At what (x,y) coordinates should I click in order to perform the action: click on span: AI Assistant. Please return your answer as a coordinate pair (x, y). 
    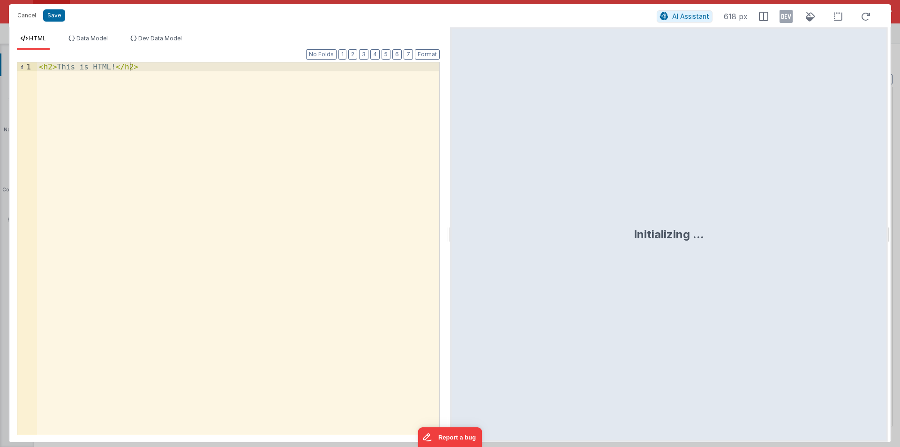
    Looking at the image, I should click on (691, 16).